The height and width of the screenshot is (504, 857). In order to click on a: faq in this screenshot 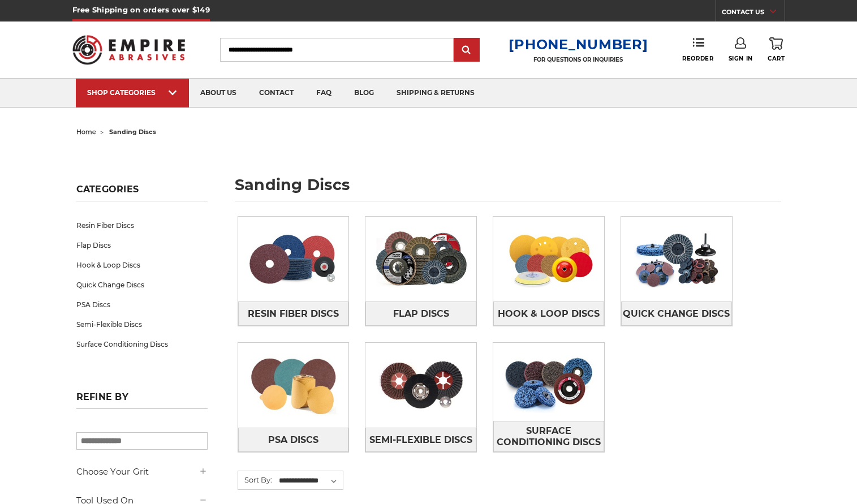, I will do `click(323, 92)`.